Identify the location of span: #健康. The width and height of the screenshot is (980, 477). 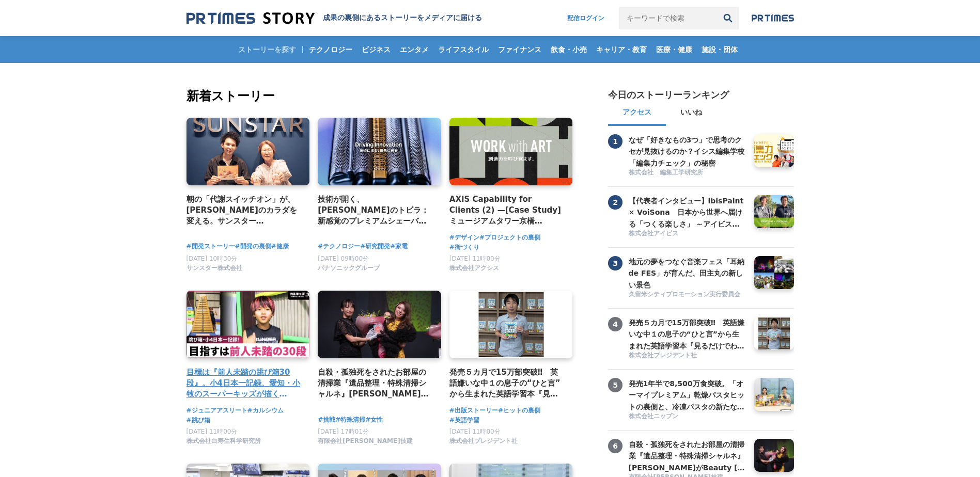
(280, 246).